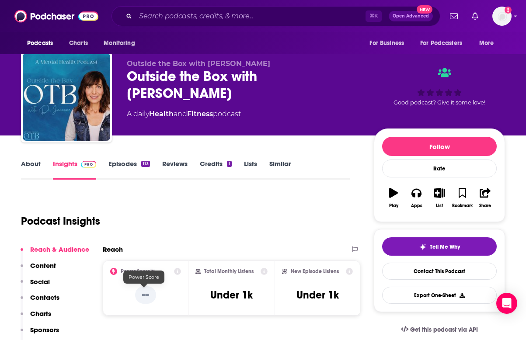 This screenshot has height=340, width=526. I want to click on a: Episodes113, so click(129, 170).